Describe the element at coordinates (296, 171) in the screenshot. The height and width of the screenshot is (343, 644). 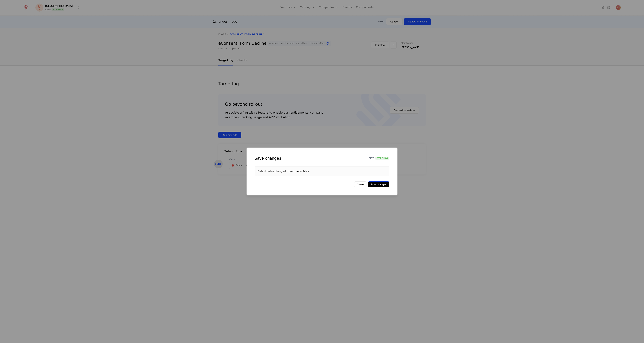
I see `span: true` at that location.